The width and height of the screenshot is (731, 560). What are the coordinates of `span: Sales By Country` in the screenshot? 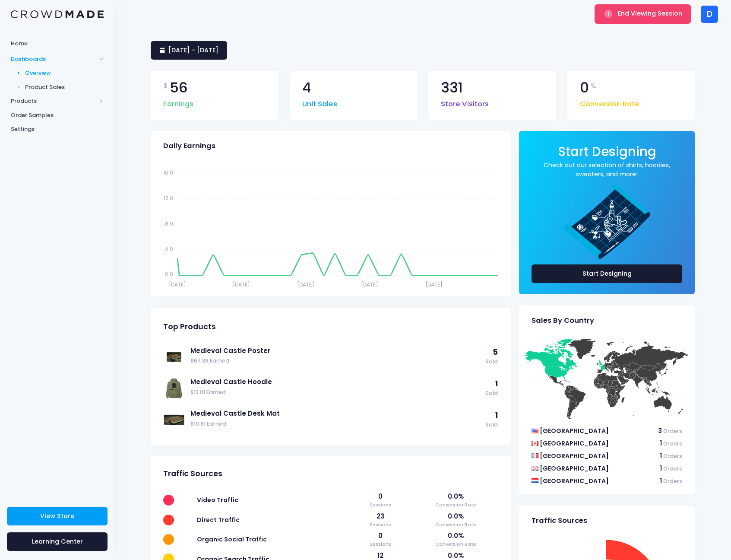 It's located at (563, 320).